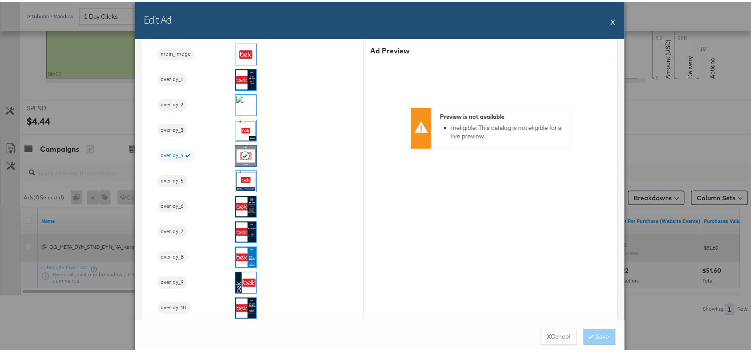  I want to click on div: main_image, so click(176, 52).